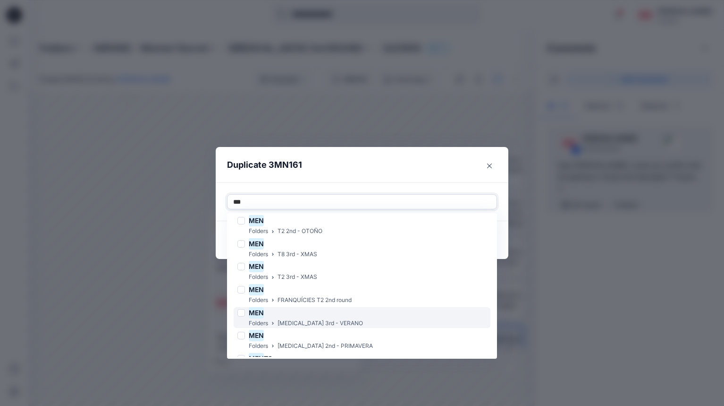 This screenshot has width=724, height=406. I want to click on button: Close, so click(490, 166).